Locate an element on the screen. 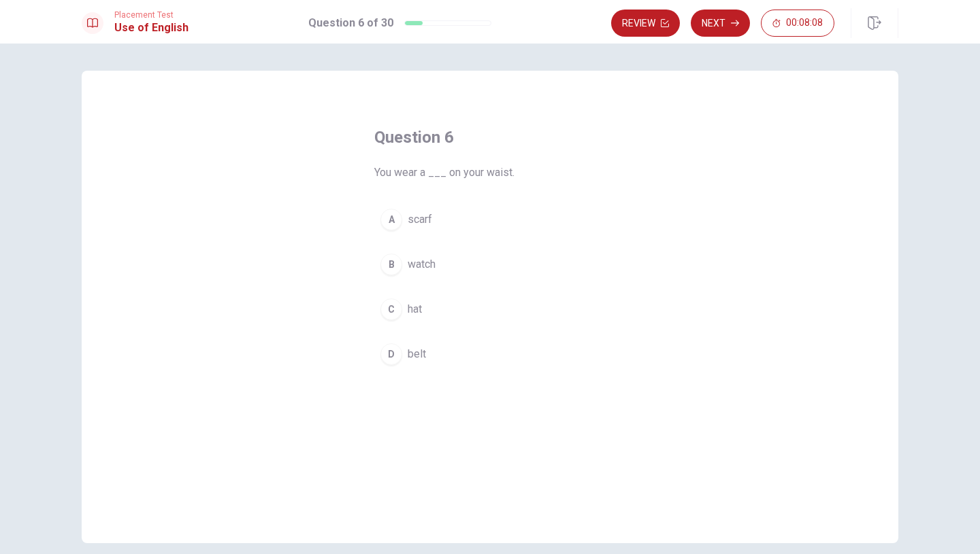  button: Review is located at coordinates (645, 23).